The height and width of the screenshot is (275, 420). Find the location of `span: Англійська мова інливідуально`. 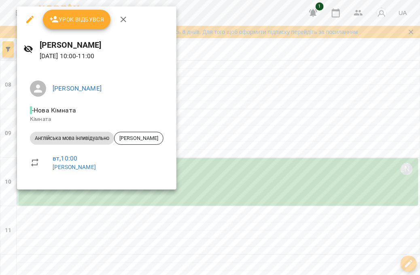

span: Англійська мова інливідуально is located at coordinates (72, 138).